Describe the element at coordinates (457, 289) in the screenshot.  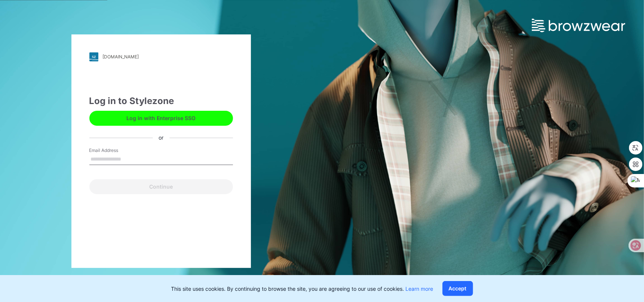
I see `button: Accept` at that location.